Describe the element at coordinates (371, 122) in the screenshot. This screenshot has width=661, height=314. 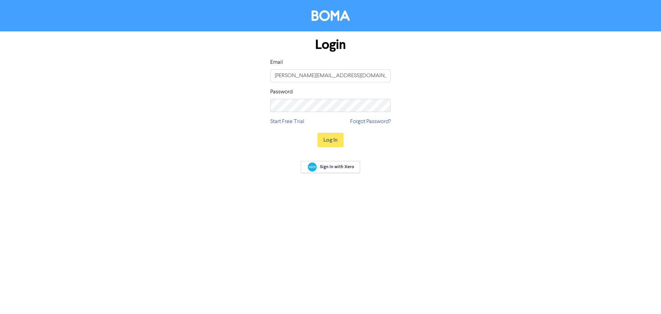
I see `a: Forgot Password?` at that location.